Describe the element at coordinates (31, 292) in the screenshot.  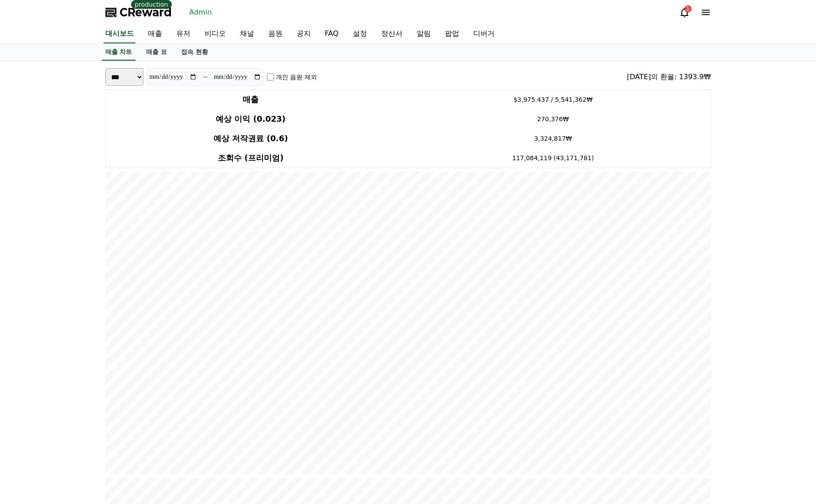
I see `a: Home` at that location.